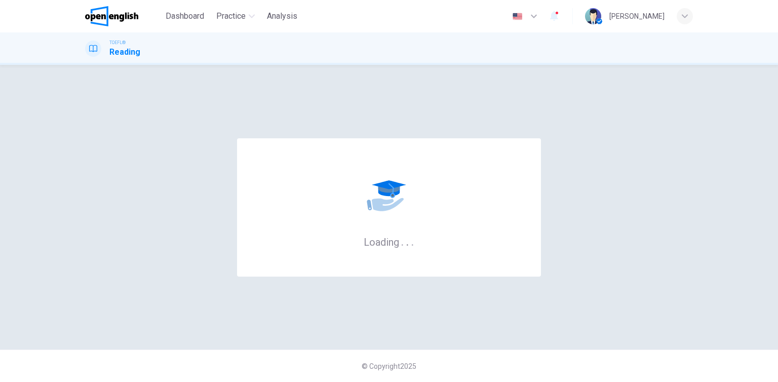  What do you see at coordinates (111, 16) in the screenshot?
I see `img: OpenEnglish logo` at bounding box center [111, 16].